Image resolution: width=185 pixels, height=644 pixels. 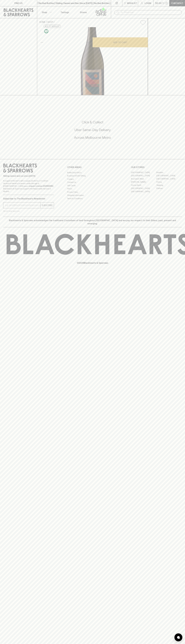 What do you see at coordinates (169, 182) in the screenshot?
I see `a: Fitzroy` at bounding box center [169, 182].